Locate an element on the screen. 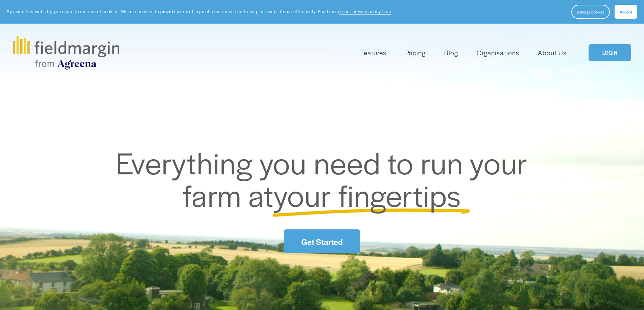 The width and height of the screenshot is (644, 310). button: Accept is located at coordinates (626, 12).